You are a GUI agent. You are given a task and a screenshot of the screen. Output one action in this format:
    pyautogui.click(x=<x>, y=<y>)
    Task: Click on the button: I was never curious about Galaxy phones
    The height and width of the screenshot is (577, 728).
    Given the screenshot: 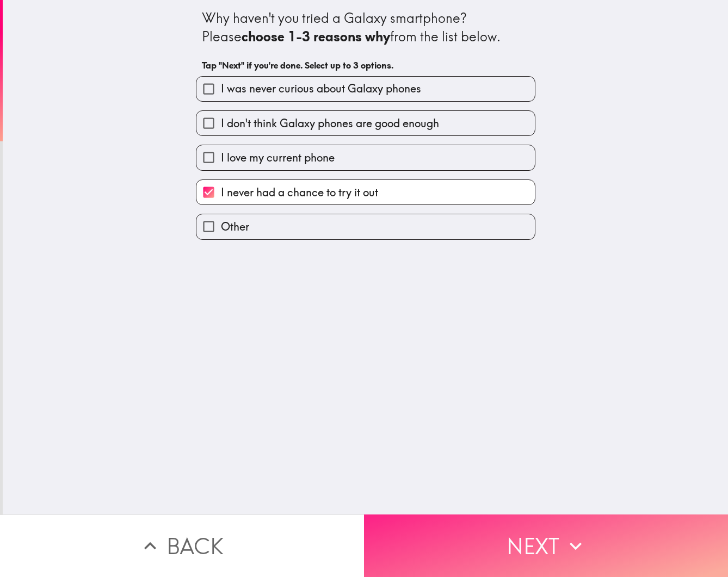 What is the action you would take?
    pyautogui.click(x=366, y=88)
    